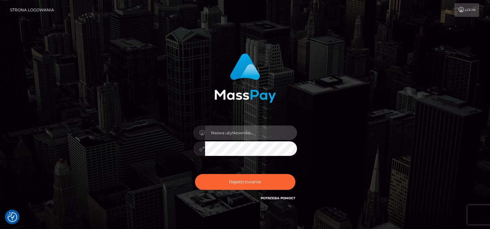 The width and height of the screenshot is (490, 229). I want to click on a: Login, so click(467, 10).